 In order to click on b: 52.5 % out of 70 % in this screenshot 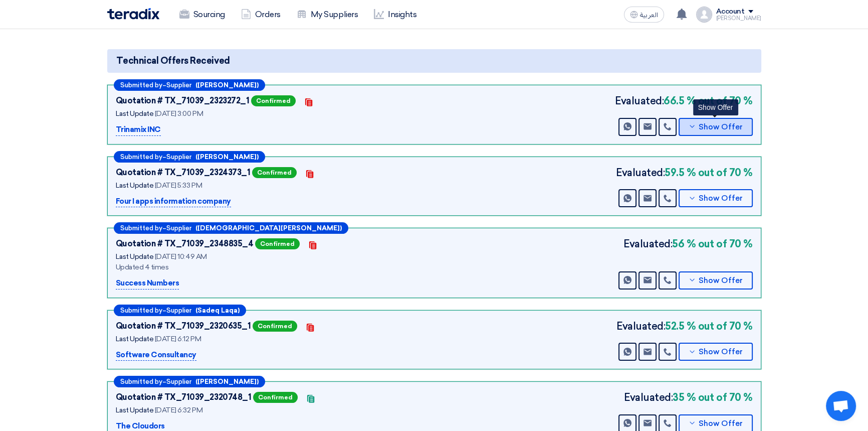, I will do `click(709, 326)`.